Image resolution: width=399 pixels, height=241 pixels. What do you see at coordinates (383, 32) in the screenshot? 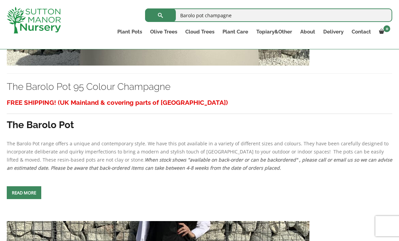
I see `a: 0` at bounding box center [383, 32].